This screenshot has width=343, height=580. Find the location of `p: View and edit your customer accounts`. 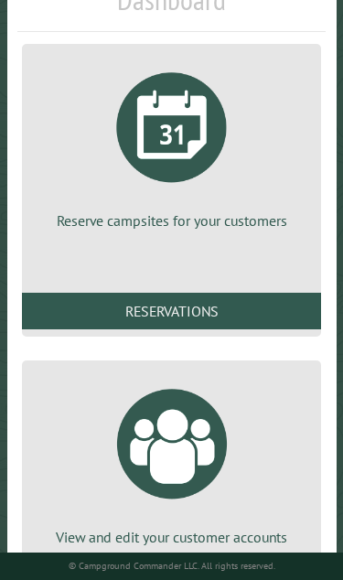

p: View and edit your customer accounts is located at coordinates (172, 537).